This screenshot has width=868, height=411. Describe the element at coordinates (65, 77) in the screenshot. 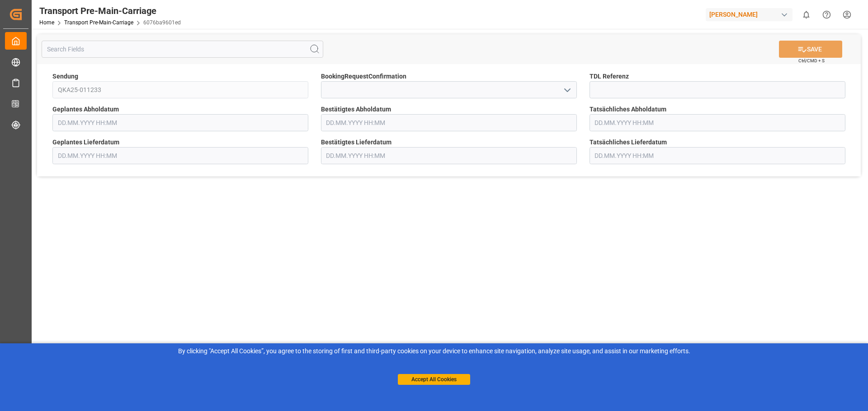

I see `span: Sendung` at that location.